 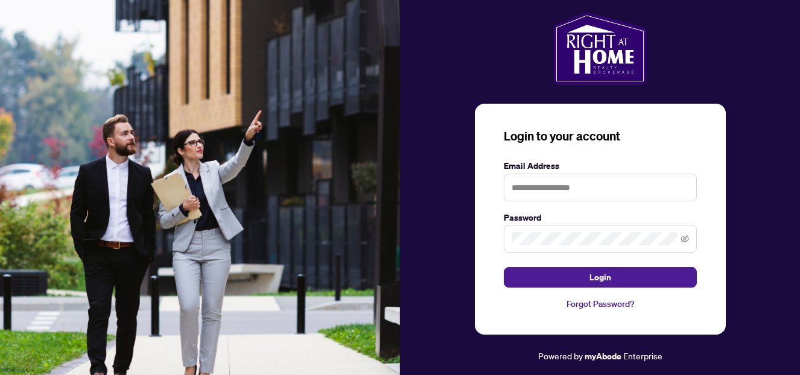 What do you see at coordinates (560, 356) in the screenshot?
I see `span: Powered by` at bounding box center [560, 356].